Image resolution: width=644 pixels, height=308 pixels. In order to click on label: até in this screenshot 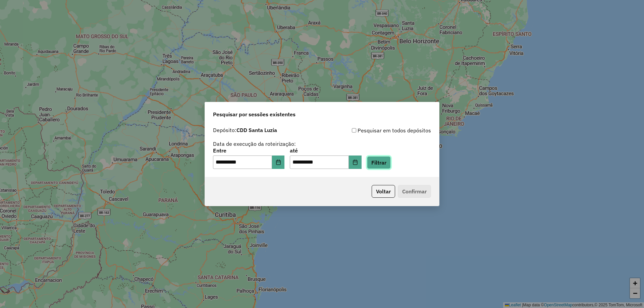, I will do `click(325, 150)`.